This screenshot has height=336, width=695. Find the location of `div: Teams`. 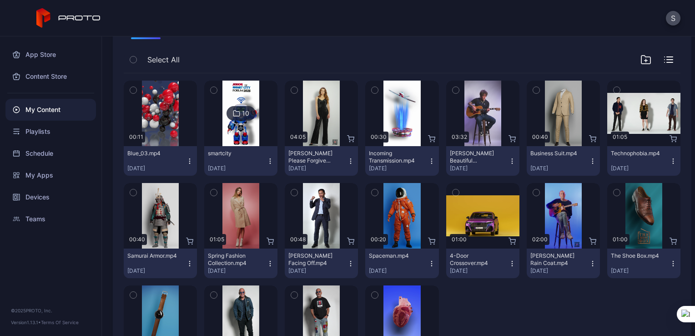

div: Teams is located at coordinates (50, 219).